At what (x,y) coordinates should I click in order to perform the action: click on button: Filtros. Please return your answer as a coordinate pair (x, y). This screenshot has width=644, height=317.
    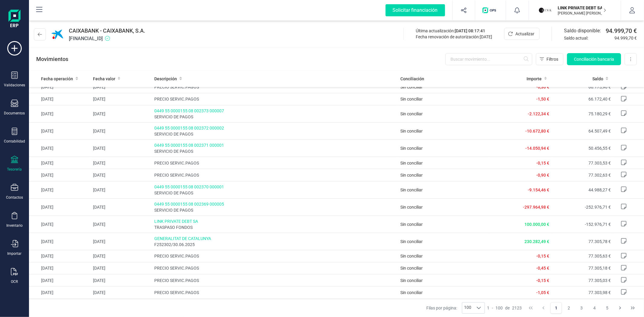
    Looking at the image, I should click on (549, 59).